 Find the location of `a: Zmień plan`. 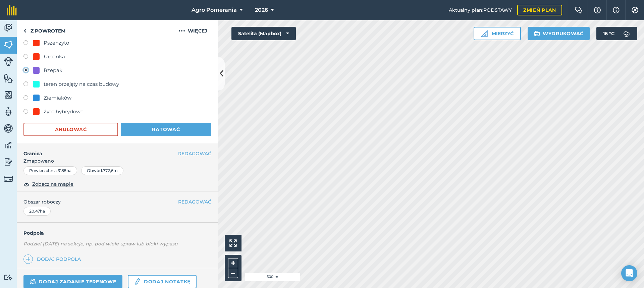

a: Zmień plan is located at coordinates (540, 10).